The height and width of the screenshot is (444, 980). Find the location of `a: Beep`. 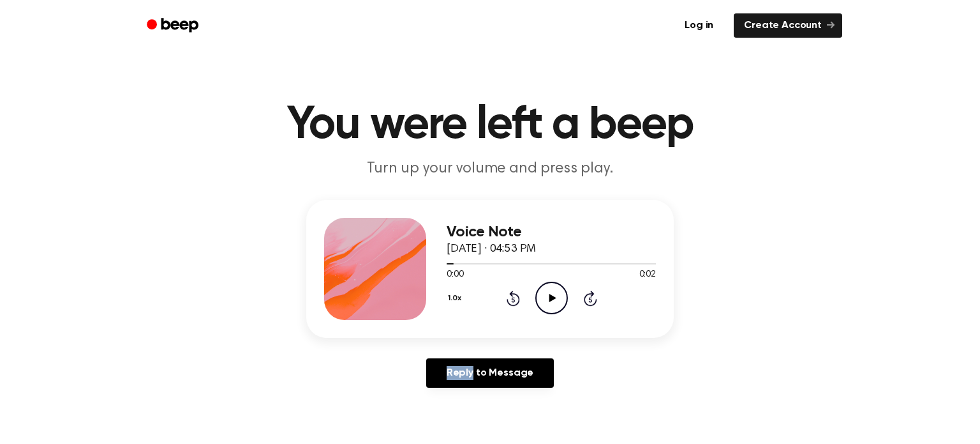

a: Beep is located at coordinates (173, 26).